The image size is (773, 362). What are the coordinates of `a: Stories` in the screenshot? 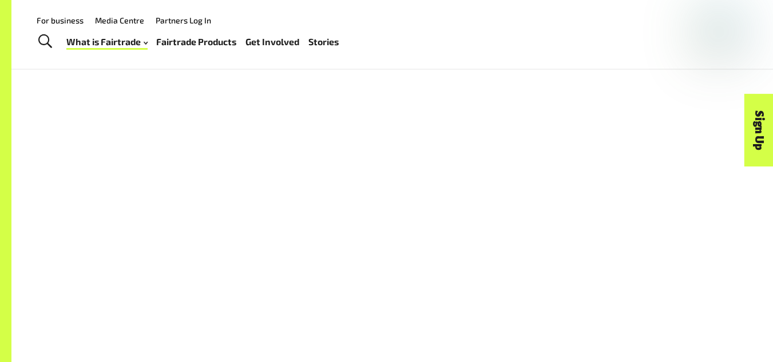 It's located at (323, 42).